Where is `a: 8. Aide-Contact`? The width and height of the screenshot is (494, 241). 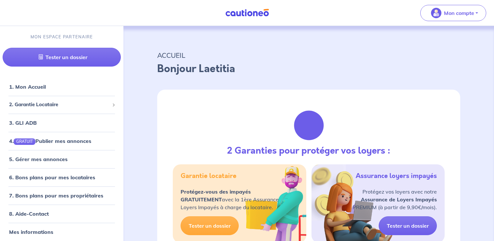
a: 8. Aide-Contact is located at coordinates (29, 214).